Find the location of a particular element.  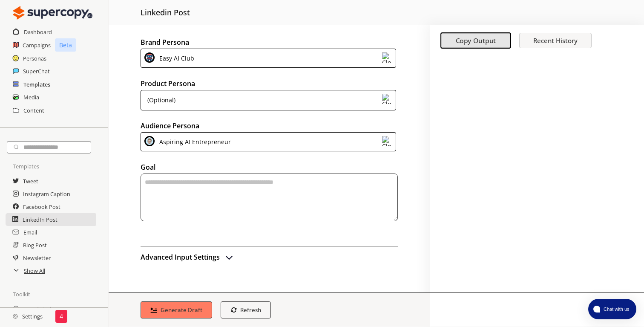

p: Beta is located at coordinates (66, 45).